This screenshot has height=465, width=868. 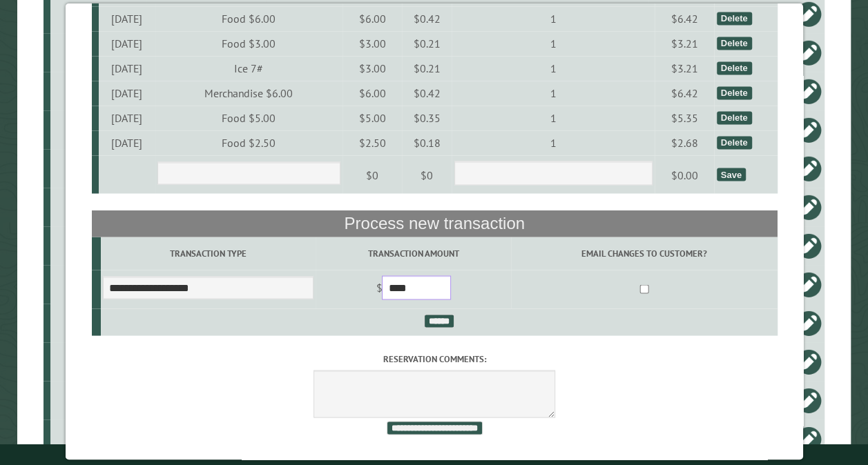 I want to click on label: Email changes to customer?, so click(x=643, y=253).